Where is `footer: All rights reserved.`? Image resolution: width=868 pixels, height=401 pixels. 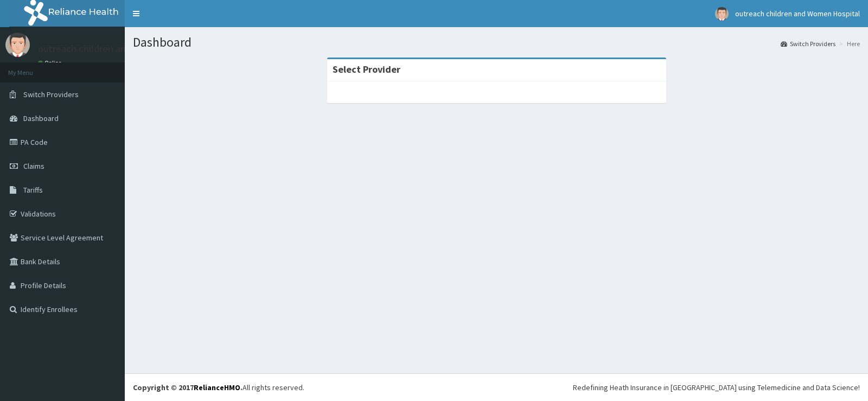 footer: All rights reserved. is located at coordinates (497, 387).